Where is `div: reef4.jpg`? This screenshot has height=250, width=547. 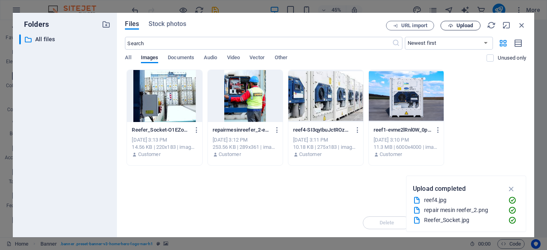 div: reef4.jpg is located at coordinates (463, 200).